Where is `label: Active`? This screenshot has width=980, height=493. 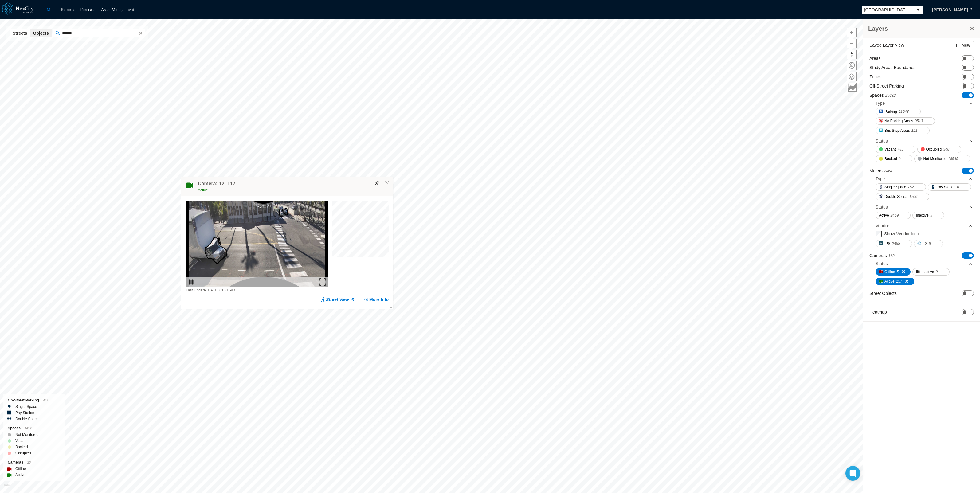
label: Active is located at coordinates (20, 475).